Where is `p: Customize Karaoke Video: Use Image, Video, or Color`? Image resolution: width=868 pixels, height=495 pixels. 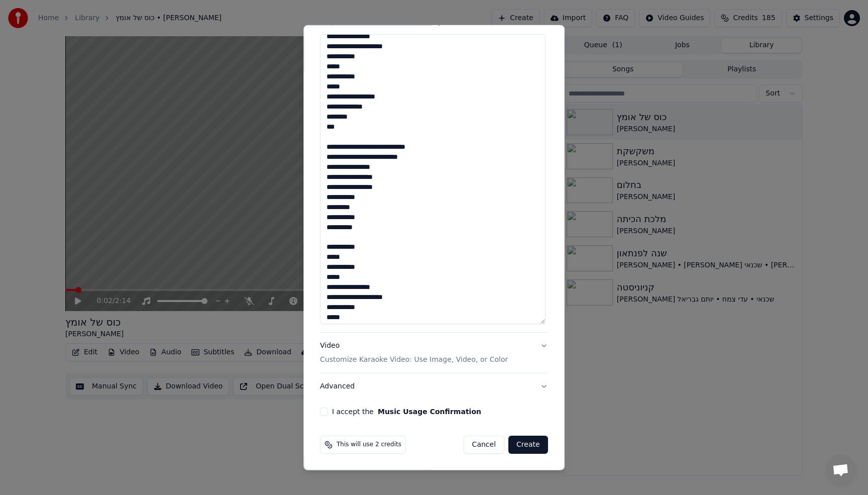
p: Customize Karaoke Video: Use Image, Video, or Color is located at coordinates (414, 360).